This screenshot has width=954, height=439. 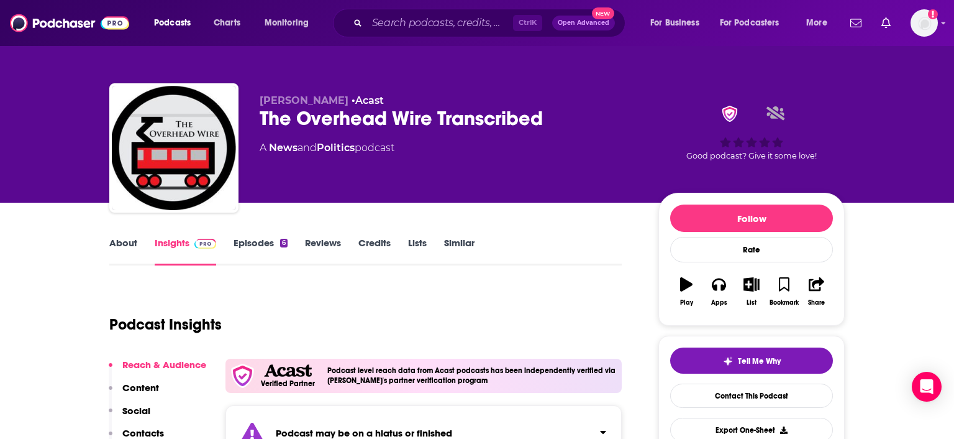 What do you see at coordinates (924, 23) in the screenshot?
I see `span: Logged in as StraussPodchaser` at bounding box center [924, 23].